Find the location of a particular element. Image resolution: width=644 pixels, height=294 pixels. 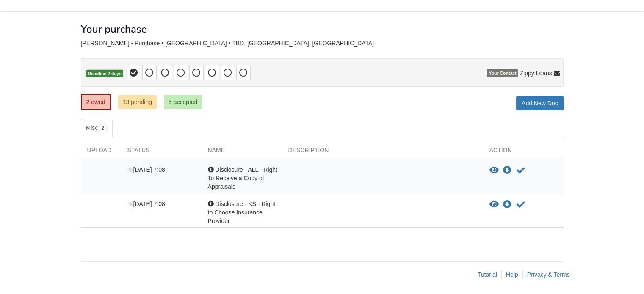

div: Status is located at coordinates (161, 152).